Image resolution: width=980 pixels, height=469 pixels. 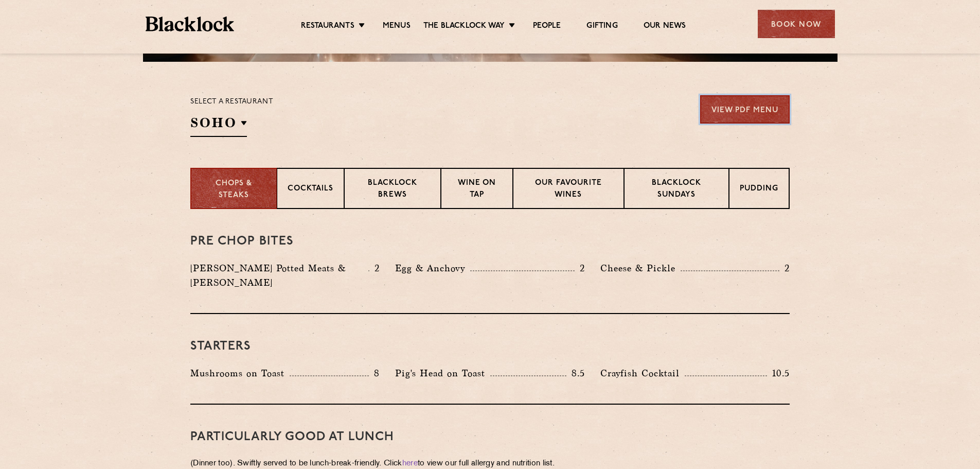 What do you see at coordinates (602, 27) in the screenshot?
I see `a: Gifting` at bounding box center [602, 27].